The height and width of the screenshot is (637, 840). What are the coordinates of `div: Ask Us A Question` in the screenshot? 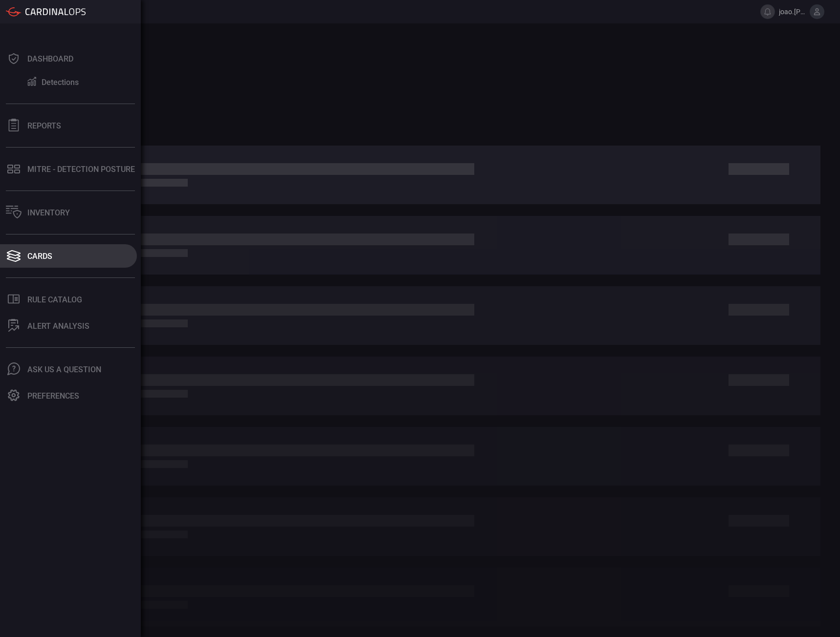 It's located at (64, 369).